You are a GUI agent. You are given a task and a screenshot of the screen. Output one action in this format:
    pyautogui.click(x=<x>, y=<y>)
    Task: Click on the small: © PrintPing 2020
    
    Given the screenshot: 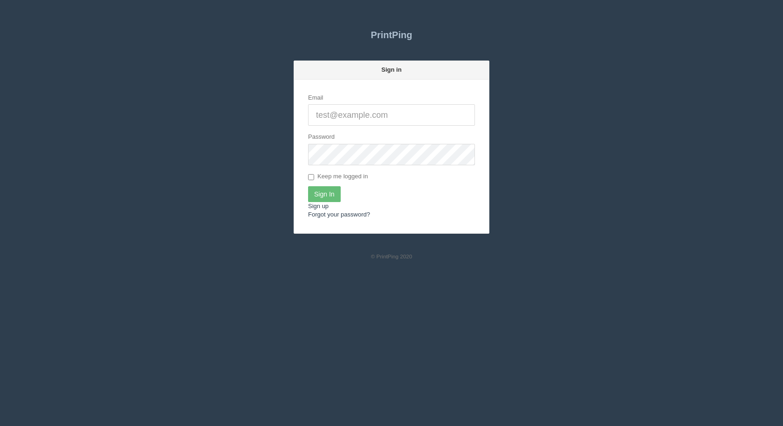 What is the action you would take?
    pyautogui.click(x=392, y=256)
    